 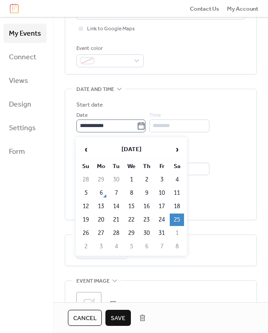 What do you see at coordinates (146, 206) in the screenshot?
I see `td: 16` at bounding box center [146, 206].